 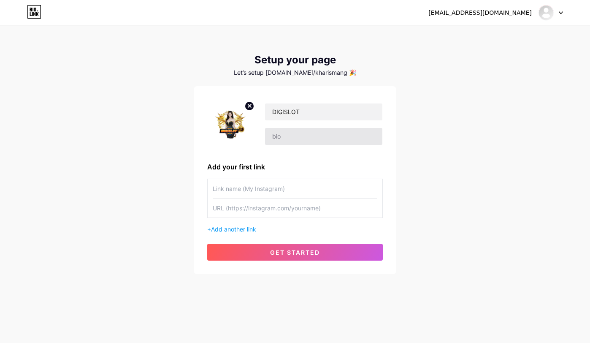 What do you see at coordinates (546, 13) in the screenshot?
I see `img: kharisma wati` at bounding box center [546, 13].